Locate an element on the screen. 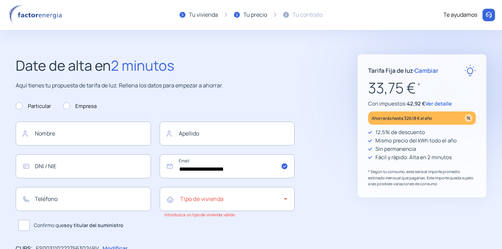  mat-label: Tipo de vivienda is located at coordinates (202, 199).